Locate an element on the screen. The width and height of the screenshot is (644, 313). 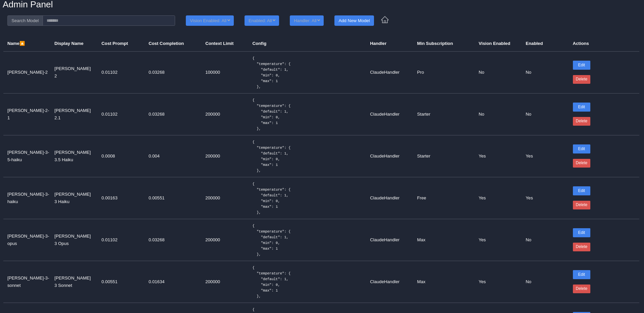
span: Search Model is located at coordinates (25, 21).